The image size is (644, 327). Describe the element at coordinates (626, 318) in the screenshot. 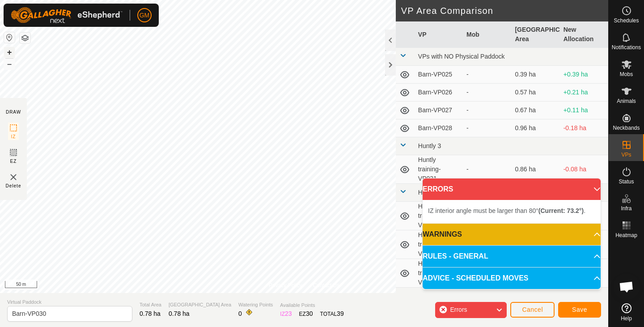

I see `span: Help` at that location.